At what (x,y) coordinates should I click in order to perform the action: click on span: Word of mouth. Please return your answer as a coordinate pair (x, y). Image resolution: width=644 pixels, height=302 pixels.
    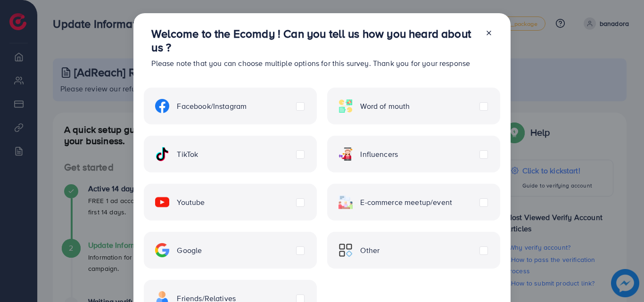
    Looking at the image, I should click on (385, 106).